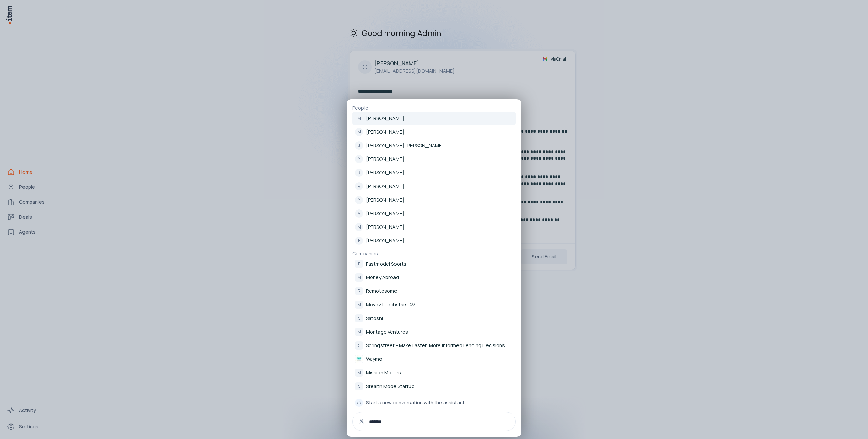 This screenshot has height=439, width=868. I want to click on a: MMovez | Techstars ‘23, so click(434, 304).